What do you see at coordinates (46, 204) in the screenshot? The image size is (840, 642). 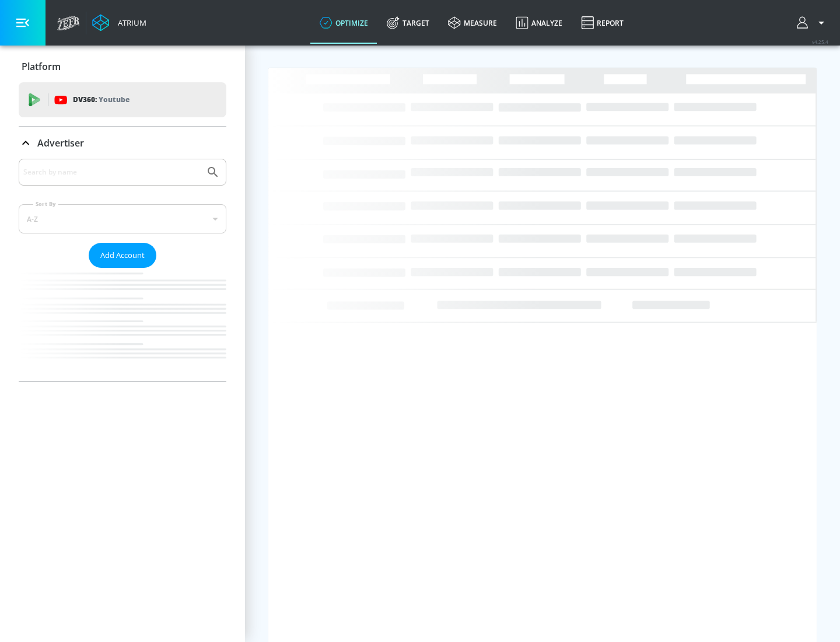 I see `label: Sort By` at bounding box center [46, 204].